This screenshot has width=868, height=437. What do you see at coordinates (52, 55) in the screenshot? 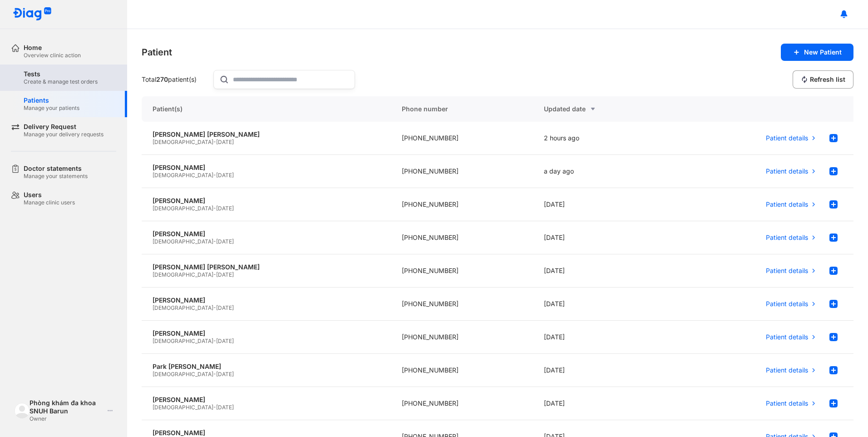
I see `div: Overview clinic action` at bounding box center [52, 55].